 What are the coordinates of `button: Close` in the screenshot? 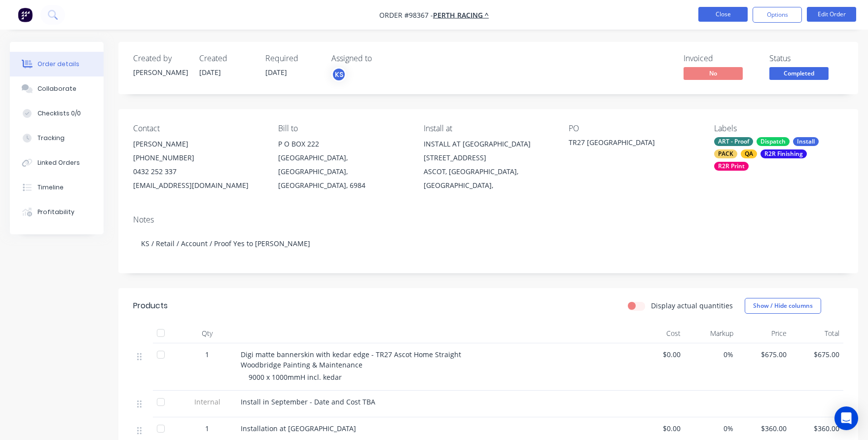 It's located at (723, 14).